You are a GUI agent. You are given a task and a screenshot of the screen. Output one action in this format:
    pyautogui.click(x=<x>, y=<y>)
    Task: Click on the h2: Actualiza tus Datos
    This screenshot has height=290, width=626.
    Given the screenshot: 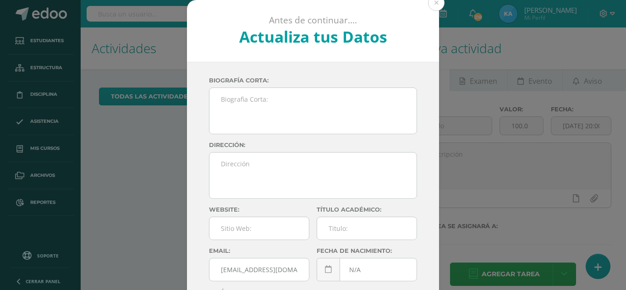 What is the action you would take?
    pyautogui.click(x=313, y=37)
    